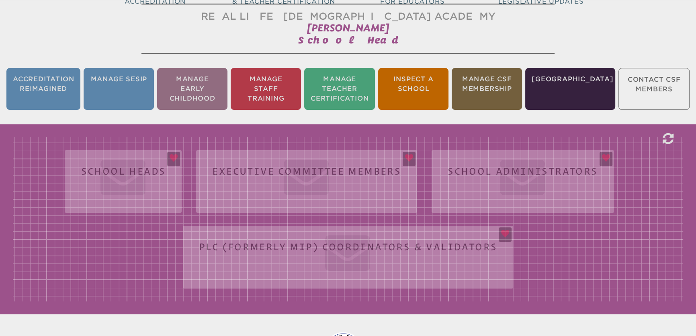 Image resolution: width=696 pixels, height=336 pixels. Describe the element at coordinates (192, 89) in the screenshot. I see `li: Manage Early Childhood` at that location.